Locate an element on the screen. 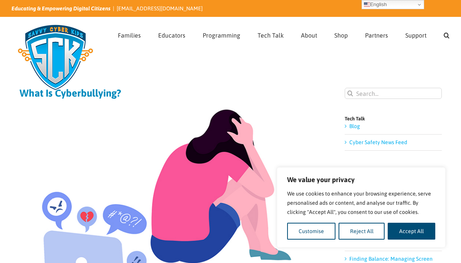 The width and height of the screenshot is (461, 263). a: Programming is located at coordinates (221, 34).